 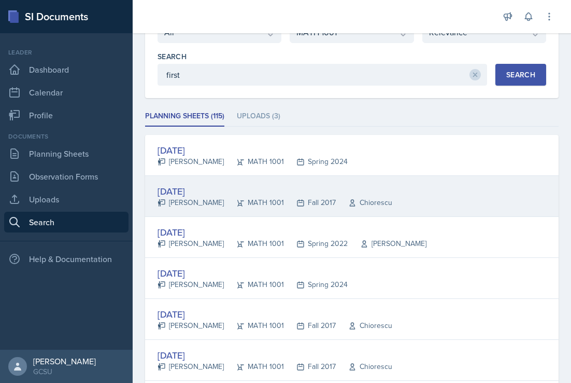 What do you see at coordinates (185, 116) in the screenshot?
I see `li: Planning Sheets (115)` at bounding box center [185, 116].